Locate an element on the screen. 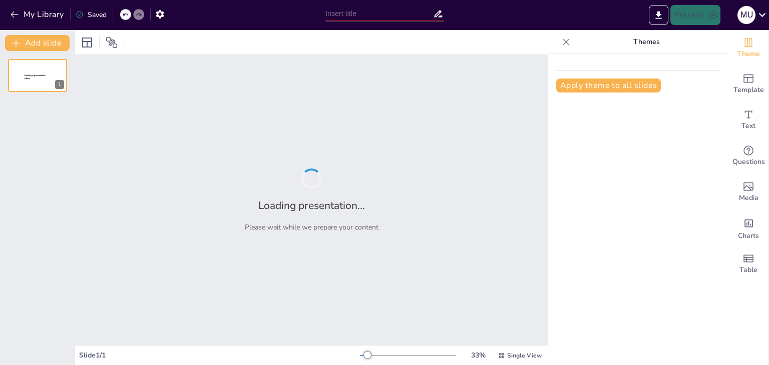 The image size is (769, 365). button: Apply theme to all slides is located at coordinates (608, 86).